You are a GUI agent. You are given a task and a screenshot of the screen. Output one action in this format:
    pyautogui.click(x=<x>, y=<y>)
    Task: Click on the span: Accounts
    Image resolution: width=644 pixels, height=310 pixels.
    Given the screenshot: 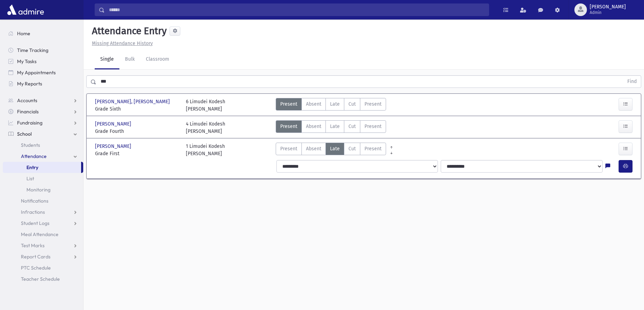 What is the action you would take?
    pyautogui.click(x=27, y=100)
    